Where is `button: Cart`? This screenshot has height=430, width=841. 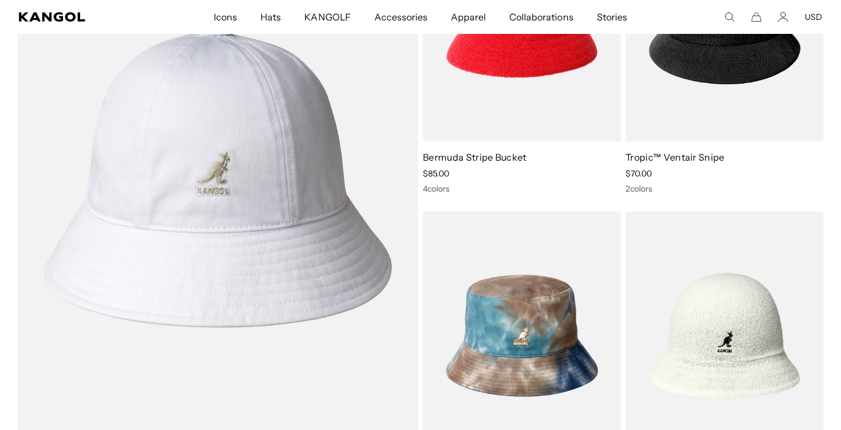 button: Cart is located at coordinates (756, 17).